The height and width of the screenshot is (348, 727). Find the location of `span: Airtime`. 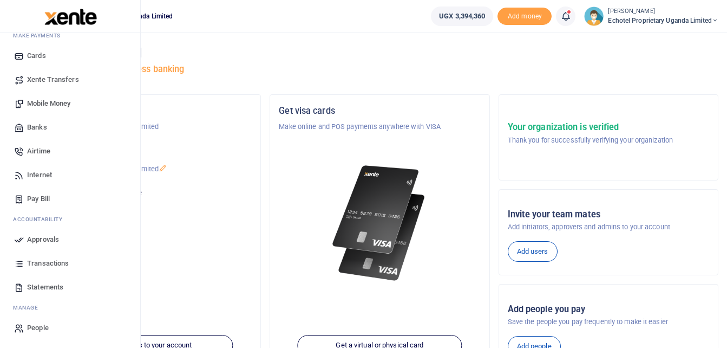

span: Airtime is located at coordinates (38, 151).